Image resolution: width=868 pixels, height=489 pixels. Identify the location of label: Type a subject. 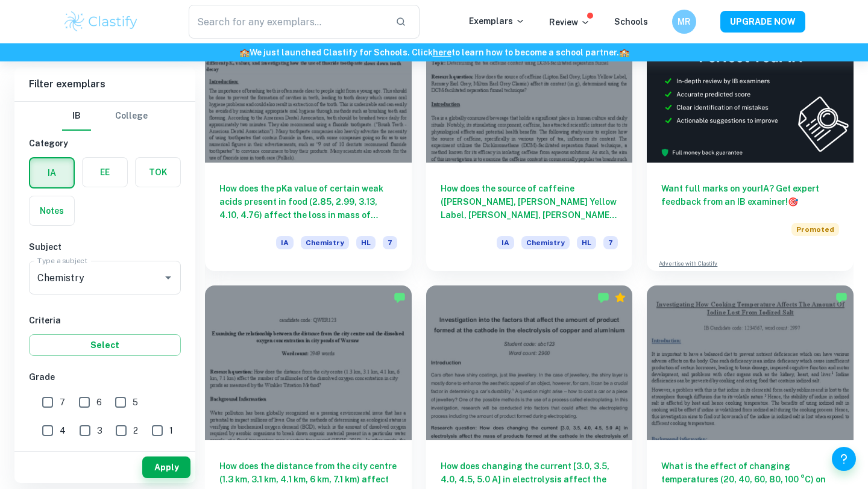
(62, 261).